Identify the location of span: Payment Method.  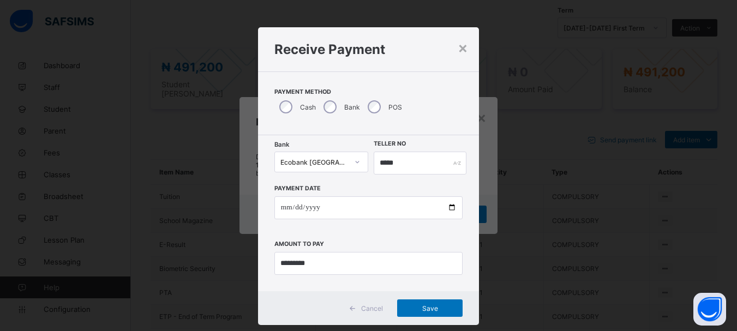
(368, 92).